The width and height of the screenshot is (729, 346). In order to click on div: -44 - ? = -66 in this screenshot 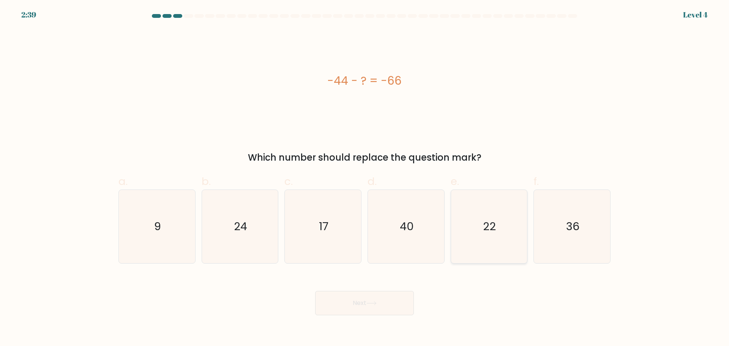, I will do `click(365, 81)`.